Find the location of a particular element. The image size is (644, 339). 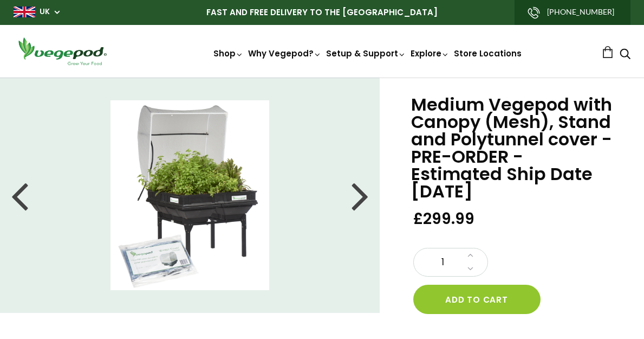

a: Shop is located at coordinates (228, 53).